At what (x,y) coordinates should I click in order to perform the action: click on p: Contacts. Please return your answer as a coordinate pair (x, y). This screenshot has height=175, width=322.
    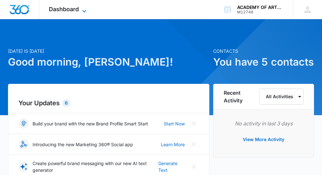
    Looking at the image, I should click on (264, 51).